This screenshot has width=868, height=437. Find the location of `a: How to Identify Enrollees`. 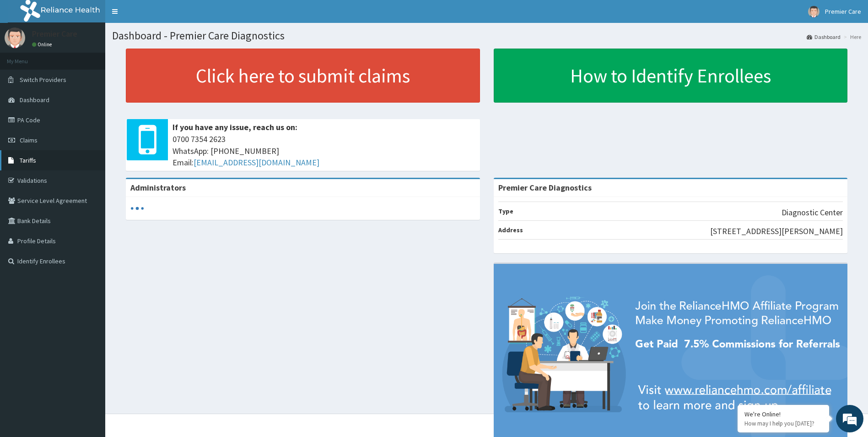

a: How to Identify Enrollees is located at coordinates (671, 76).